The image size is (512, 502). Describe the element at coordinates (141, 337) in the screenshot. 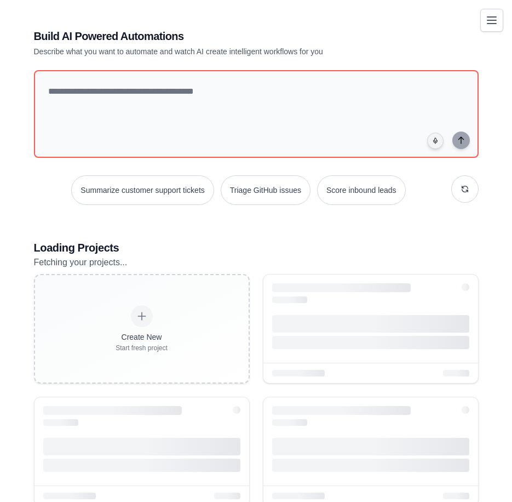

I see `div: Create New` at that location.